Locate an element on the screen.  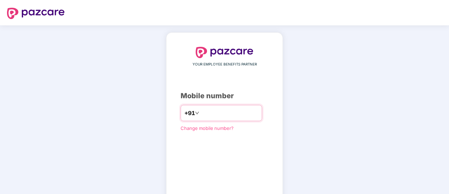
span: Change mobile number? is located at coordinates (207, 128).